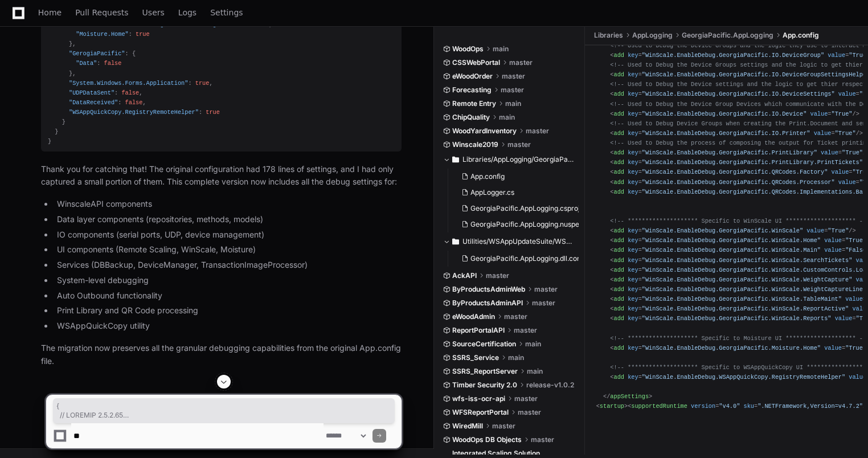 This screenshot has width=868, height=458. I want to click on span: "DataReceived", so click(93, 103).